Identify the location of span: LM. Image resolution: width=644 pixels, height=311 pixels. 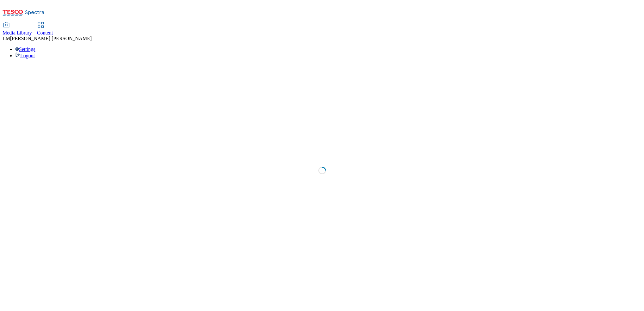
(6, 39).